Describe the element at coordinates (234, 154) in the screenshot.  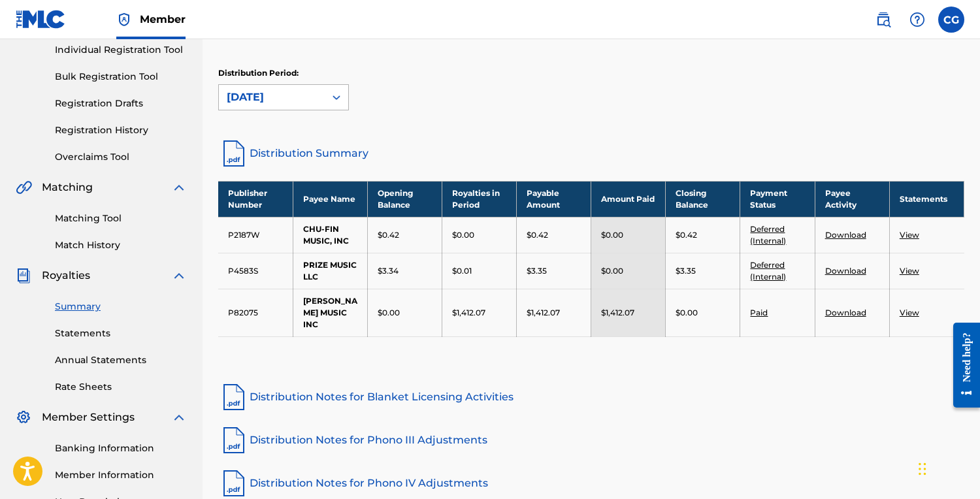
I see `img: distribution-summary-pdf` at that location.